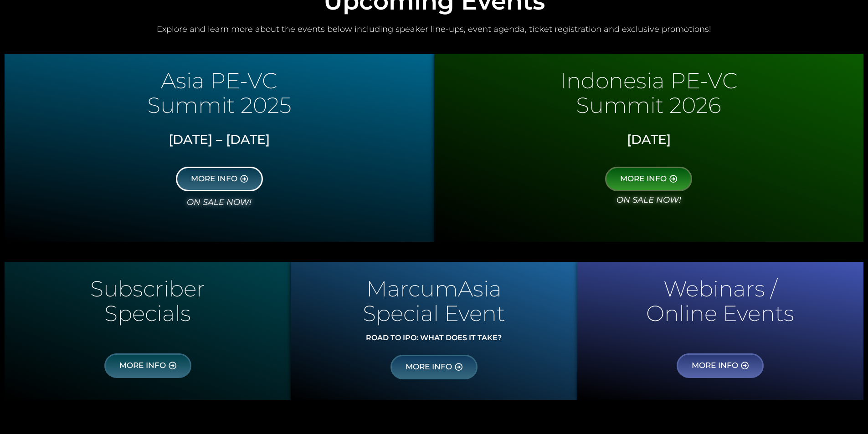  What do you see at coordinates (649, 105) in the screenshot?
I see `p: Summit 2026` at bounding box center [649, 105].